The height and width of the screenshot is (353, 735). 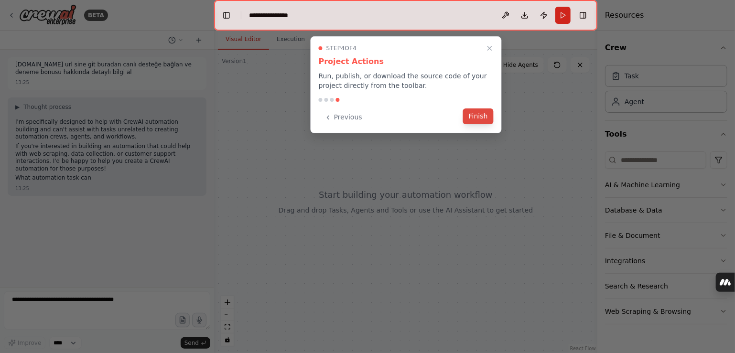 I want to click on button: Close walkthrough, so click(x=490, y=48).